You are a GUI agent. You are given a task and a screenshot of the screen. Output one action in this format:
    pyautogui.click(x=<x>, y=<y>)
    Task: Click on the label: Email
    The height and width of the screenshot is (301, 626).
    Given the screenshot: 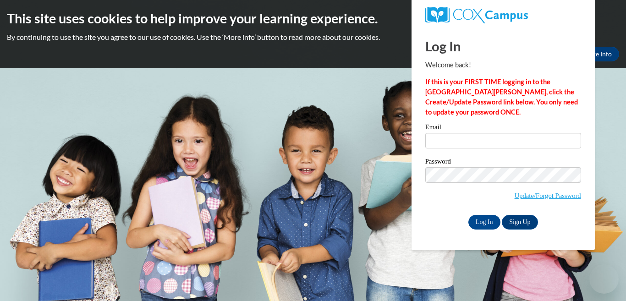 What is the action you would take?
    pyautogui.click(x=503, y=128)
    